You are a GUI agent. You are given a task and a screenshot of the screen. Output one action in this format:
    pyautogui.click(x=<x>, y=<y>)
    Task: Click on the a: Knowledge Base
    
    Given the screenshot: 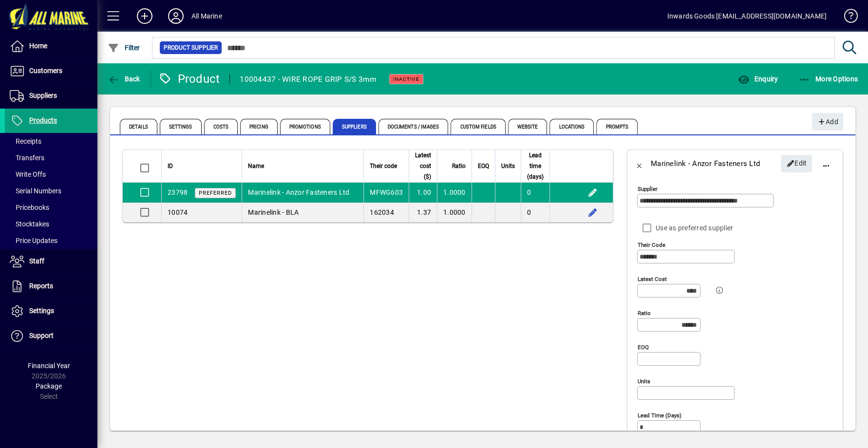 What is the action you would take?
    pyautogui.click(x=846, y=18)
    